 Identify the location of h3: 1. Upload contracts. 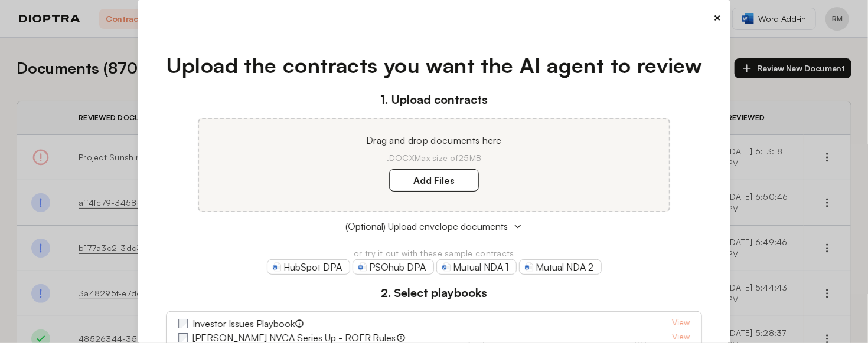
(434, 99).